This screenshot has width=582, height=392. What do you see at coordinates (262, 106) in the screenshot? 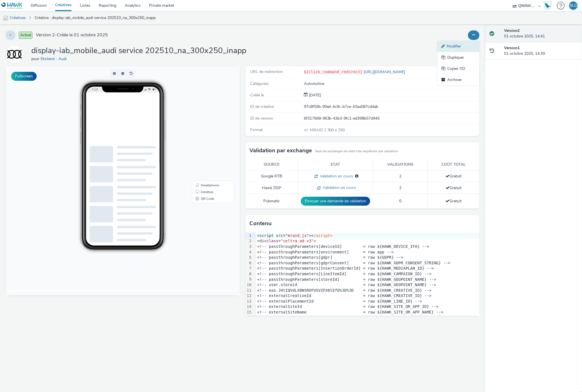
I see `span: ID de créative` at bounding box center [262, 106].